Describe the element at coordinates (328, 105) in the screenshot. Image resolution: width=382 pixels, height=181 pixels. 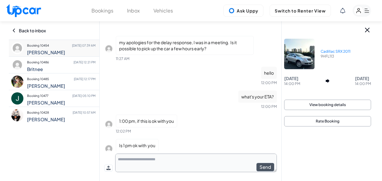
I see `button: View booking details` at that location.